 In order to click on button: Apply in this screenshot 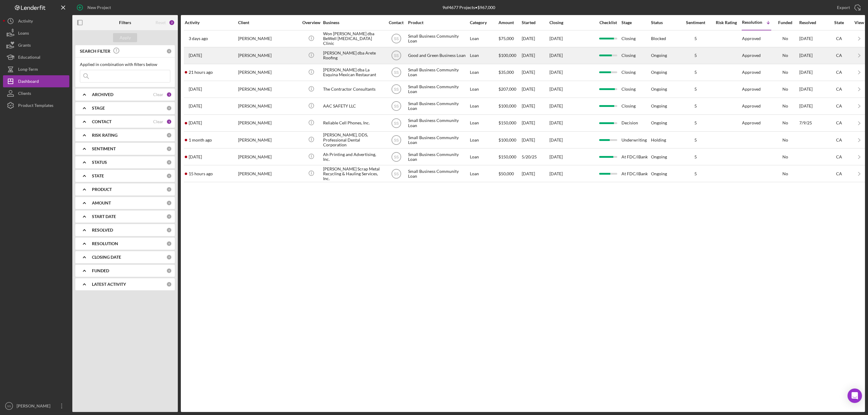, I will do `click(125, 38)`.